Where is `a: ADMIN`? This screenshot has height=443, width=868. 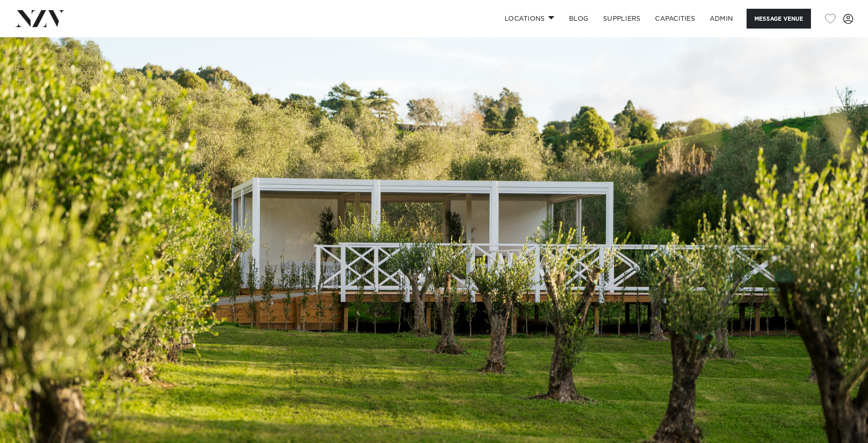
a: ADMIN is located at coordinates (722, 18).